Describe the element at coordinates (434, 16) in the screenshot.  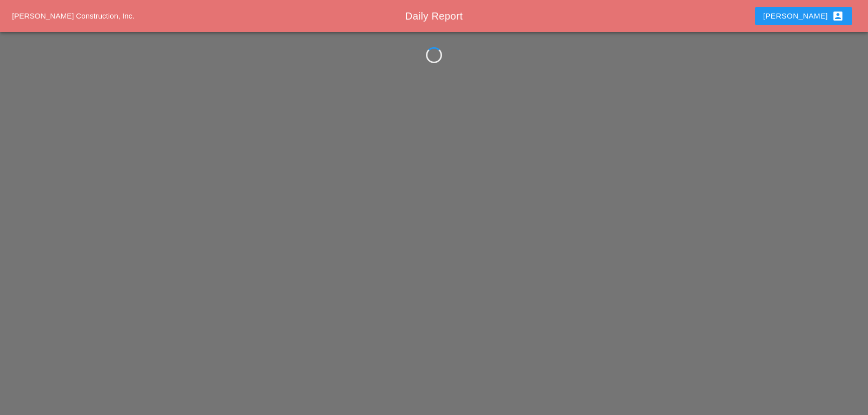
I see `span: Daily Report` at that location.